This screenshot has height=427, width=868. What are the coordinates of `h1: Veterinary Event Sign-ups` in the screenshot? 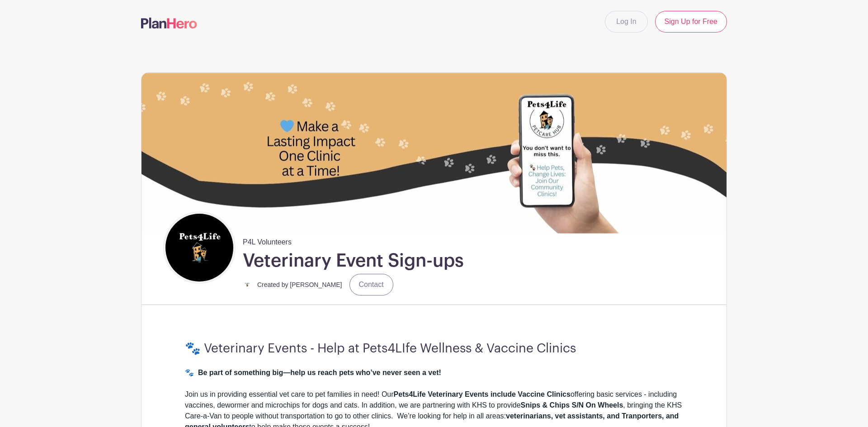 It's located at (353, 261).